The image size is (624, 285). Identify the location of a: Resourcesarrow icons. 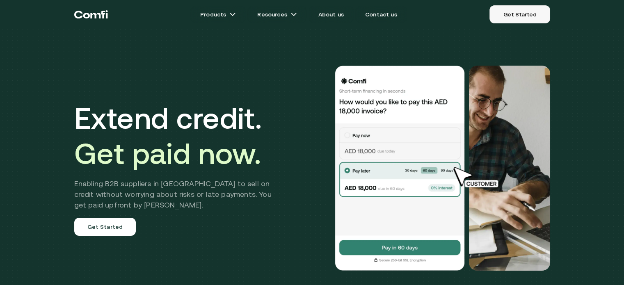
(277, 14).